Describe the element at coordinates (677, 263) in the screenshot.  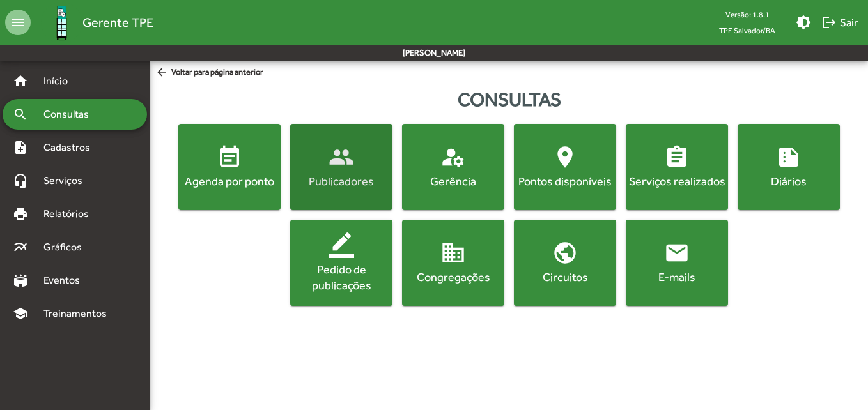
I see `button: E-mails` at that location.